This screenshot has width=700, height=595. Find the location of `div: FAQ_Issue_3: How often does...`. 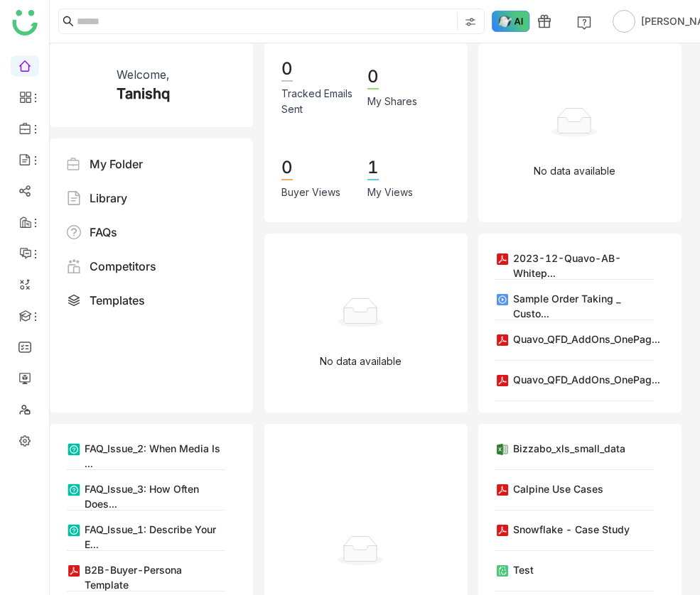

div: FAQ_Issue_3: How often does... is located at coordinates (155, 497).